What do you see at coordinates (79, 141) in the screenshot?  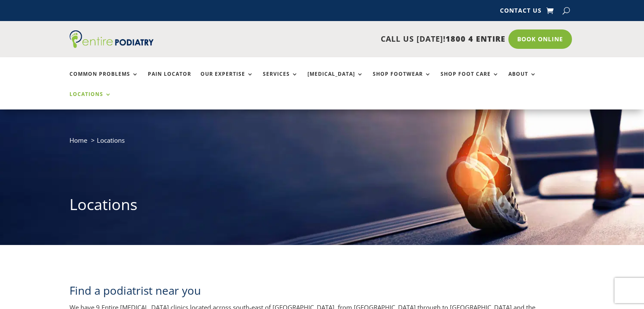 I see `span: Home` at bounding box center [79, 141].